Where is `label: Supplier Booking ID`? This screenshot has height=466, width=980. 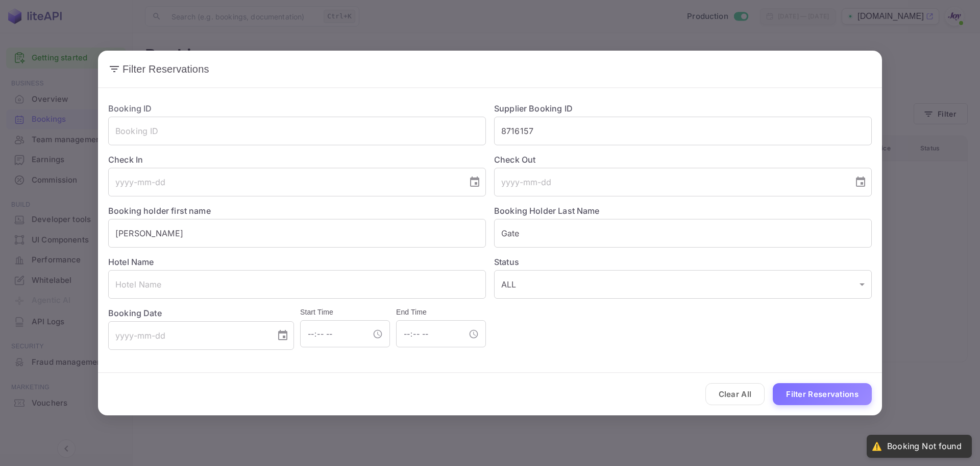
label: Supplier Booking ID is located at coordinates (533, 109).